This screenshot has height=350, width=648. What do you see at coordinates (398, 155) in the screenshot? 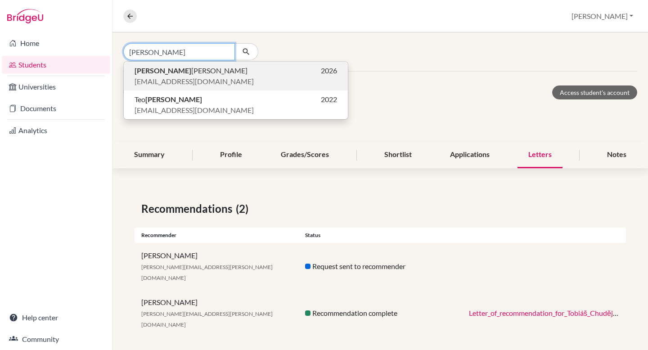
I see `div: Shortlist` at bounding box center [398, 155].